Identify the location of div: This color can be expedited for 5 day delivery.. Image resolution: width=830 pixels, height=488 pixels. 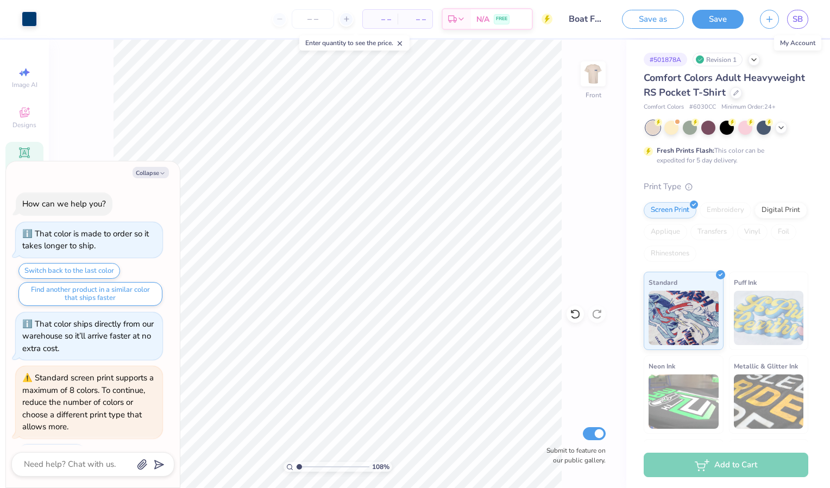
(723, 155).